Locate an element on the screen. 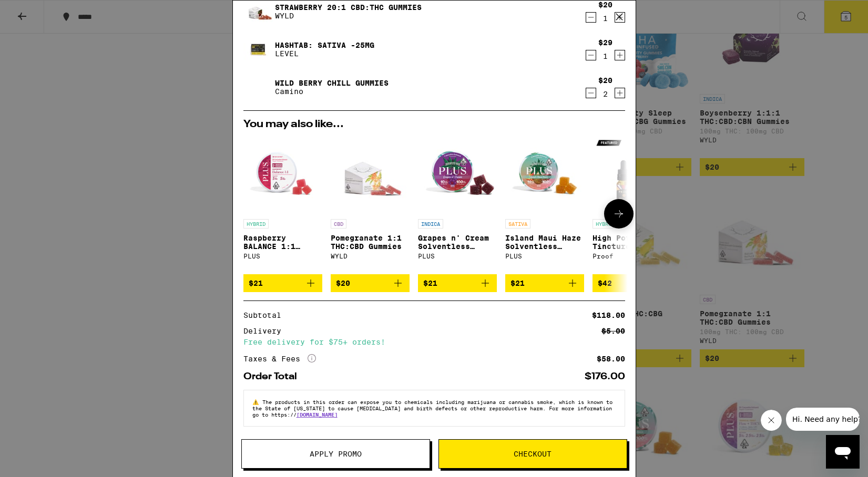 This screenshot has height=477, width=868. img: PLUS - Island Maui Haze Solventless Gummies is located at coordinates (544, 175).